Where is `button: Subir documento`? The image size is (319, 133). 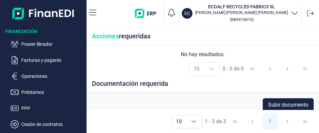 button: Subir documento is located at coordinates (288, 105).